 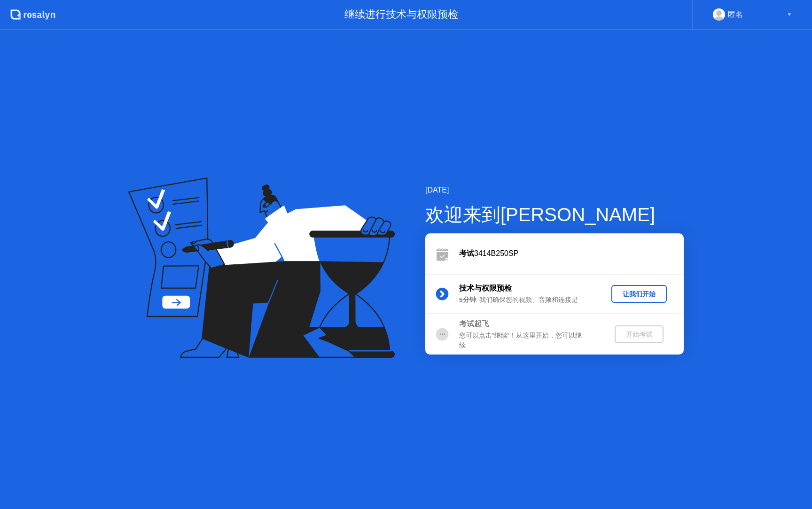 I want to click on div: 开始考试, so click(x=639, y=334).